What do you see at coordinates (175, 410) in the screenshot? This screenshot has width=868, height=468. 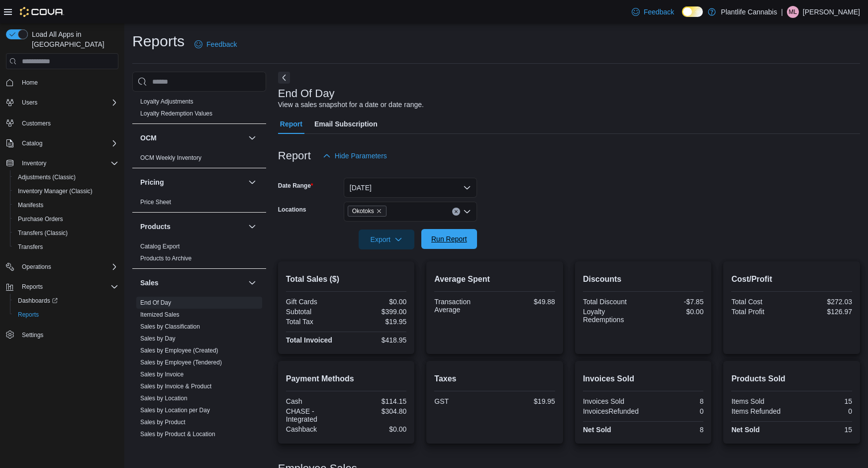 I see `a: Sales by Location per Day` at bounding box center [175, 410].